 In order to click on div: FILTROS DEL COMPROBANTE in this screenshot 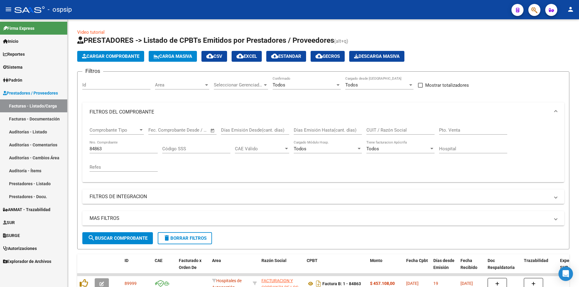, I will do `click(323, 152)`.